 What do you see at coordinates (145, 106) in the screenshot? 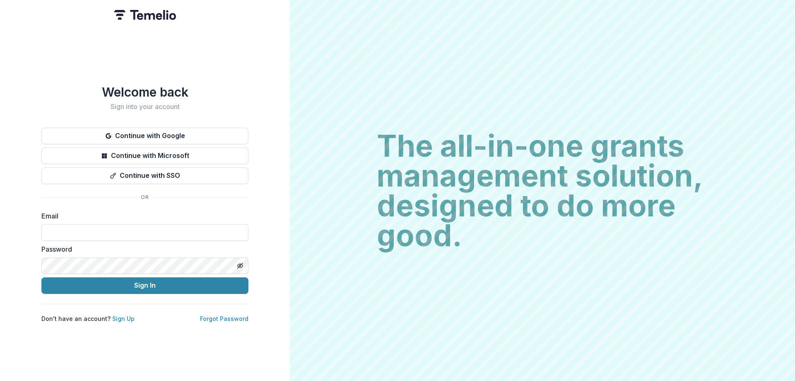
I see `h2: Sign into your account` at bounding box center [145, 106].